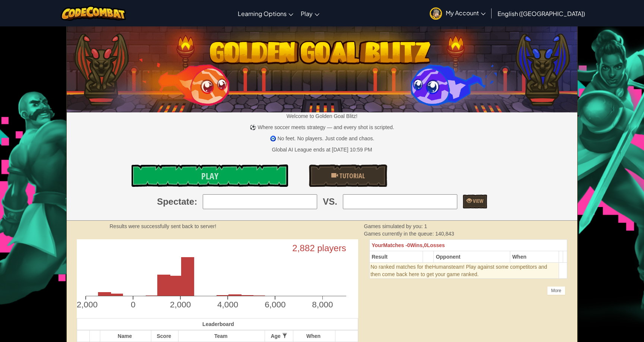 This screenshot has height=342, width=644. Describe the element at coordinates (401, 267) in the screenshot. I see `span: No ranked matches for the` at that location.